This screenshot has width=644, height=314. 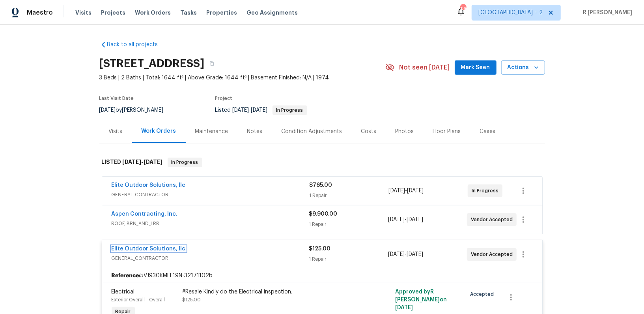 I want to click on span: $765.00, so click(x=321, y=185).